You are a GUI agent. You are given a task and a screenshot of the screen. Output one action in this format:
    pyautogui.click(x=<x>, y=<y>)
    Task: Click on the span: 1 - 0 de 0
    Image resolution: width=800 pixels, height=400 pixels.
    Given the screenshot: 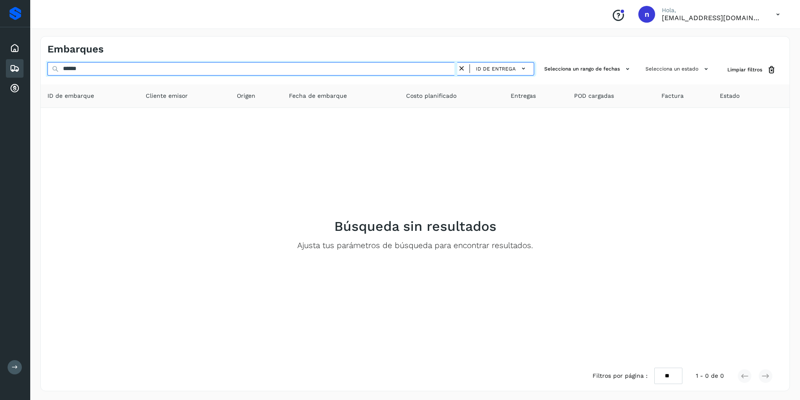 What is the action you would take?
    pyautogui.click(x=710, y=376)
    